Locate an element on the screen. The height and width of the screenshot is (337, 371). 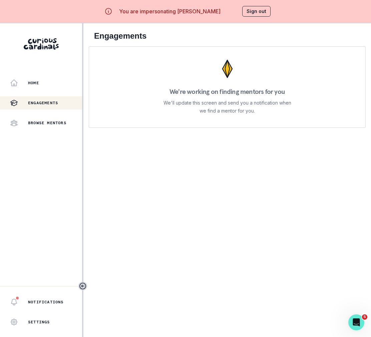
p: Engagements is located at coordinates (43, 103).